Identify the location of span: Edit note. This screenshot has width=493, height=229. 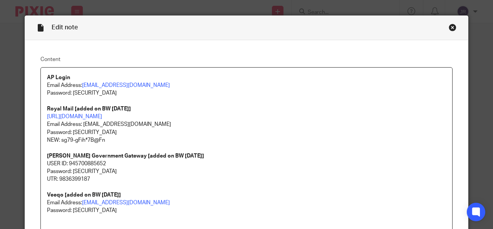
(65, 27).